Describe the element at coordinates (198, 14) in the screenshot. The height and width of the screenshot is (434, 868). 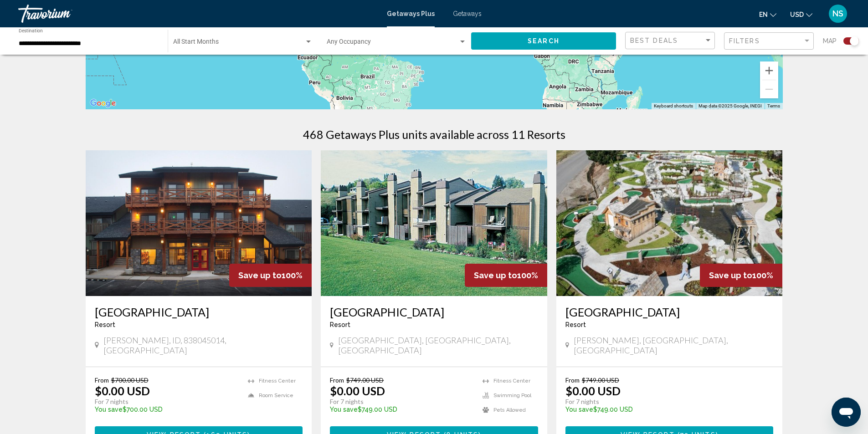
I see `a: Travorium` at that location.